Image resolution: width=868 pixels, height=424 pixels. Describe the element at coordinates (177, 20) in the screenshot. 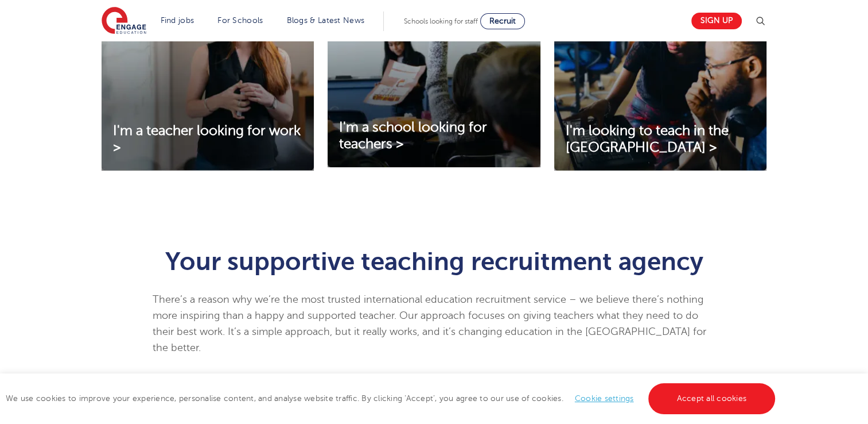

I see `a: Find jobs` at that location.